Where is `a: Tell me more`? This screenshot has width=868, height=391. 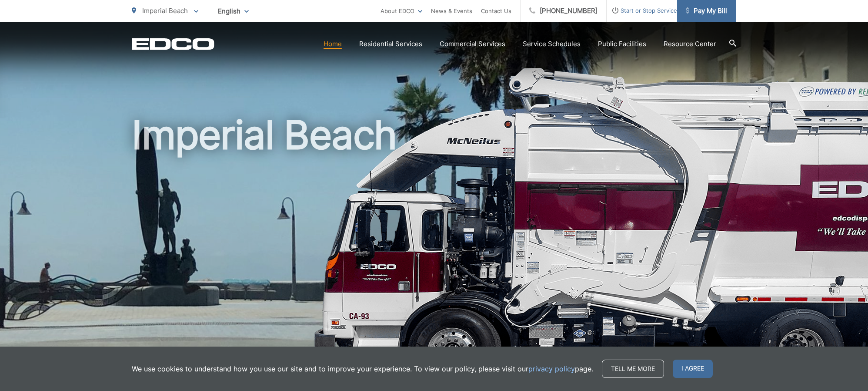 a: Tell me more is located at coordinates (633, 369).